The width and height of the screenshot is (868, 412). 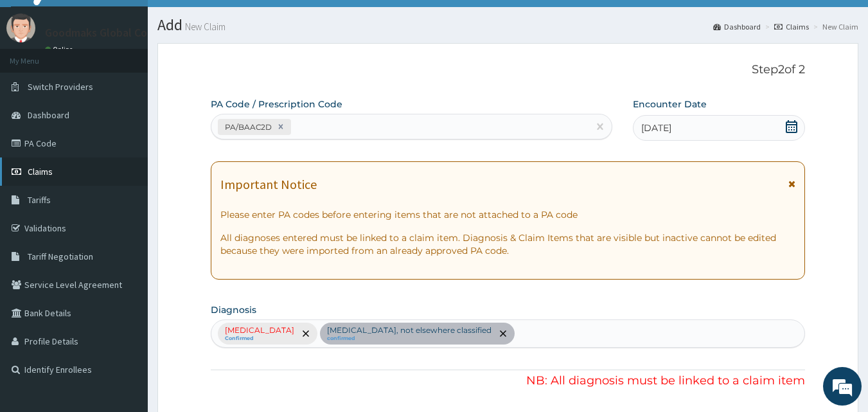 I want to click on span: We're online!, so click(x=126, y=189).